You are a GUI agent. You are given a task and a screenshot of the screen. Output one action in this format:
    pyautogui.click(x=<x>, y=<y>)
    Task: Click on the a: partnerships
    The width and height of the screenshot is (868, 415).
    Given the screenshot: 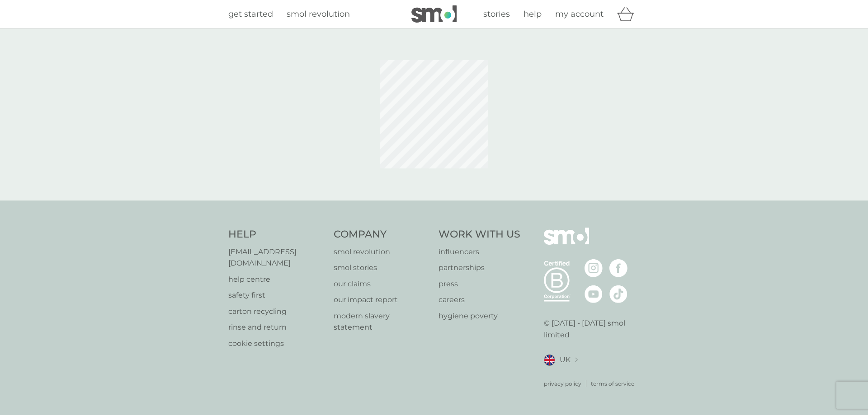 What is the action you would take?
    pyautogui.click(x=479, y=268)
    